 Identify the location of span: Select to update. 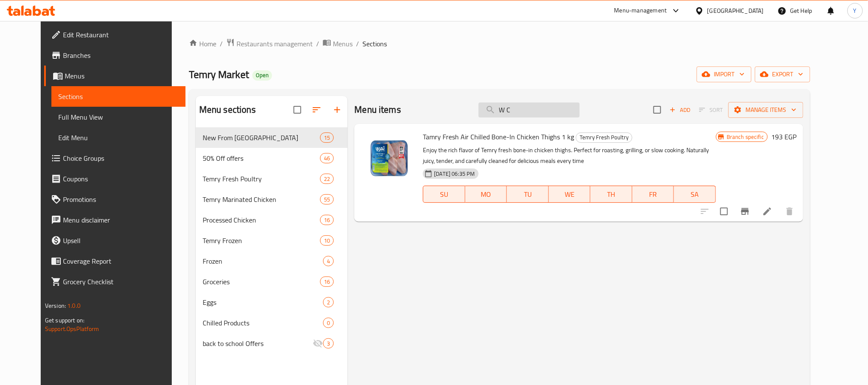
(724, 211).